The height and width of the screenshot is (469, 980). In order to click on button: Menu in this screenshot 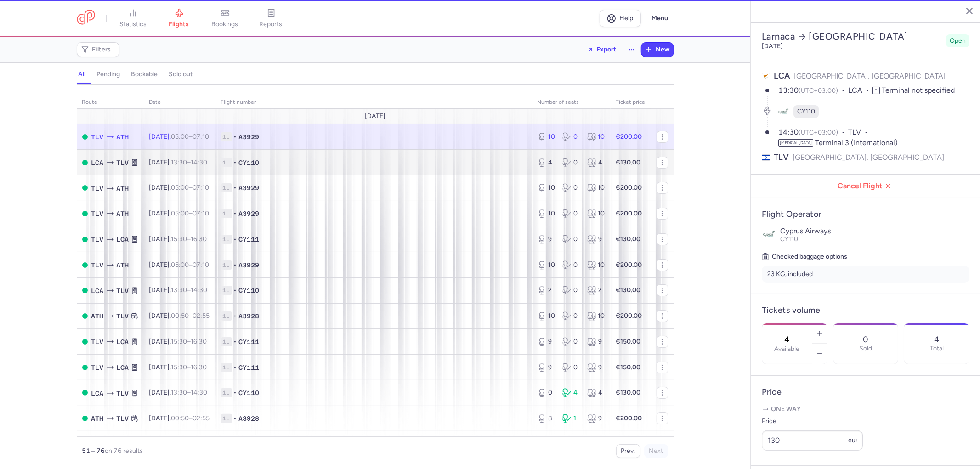, I will do `click(660, 18)`.